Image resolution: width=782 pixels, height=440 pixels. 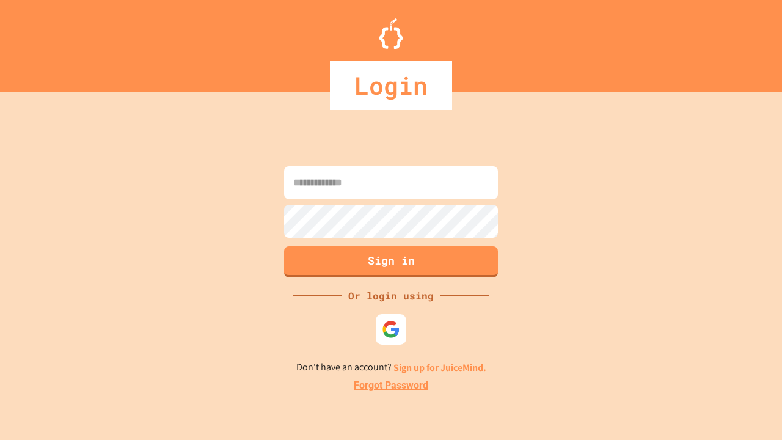 What do you see at coordinates (391, 385) in the screenshot?
I see `a: Forgot Password` at bounding box center [391, 385].